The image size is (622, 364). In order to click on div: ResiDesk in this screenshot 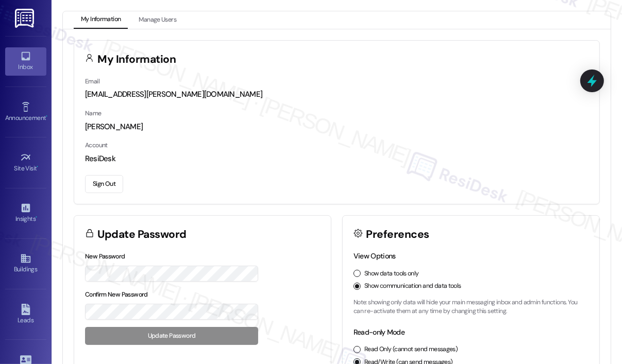, I will do `click(337, 159)`.